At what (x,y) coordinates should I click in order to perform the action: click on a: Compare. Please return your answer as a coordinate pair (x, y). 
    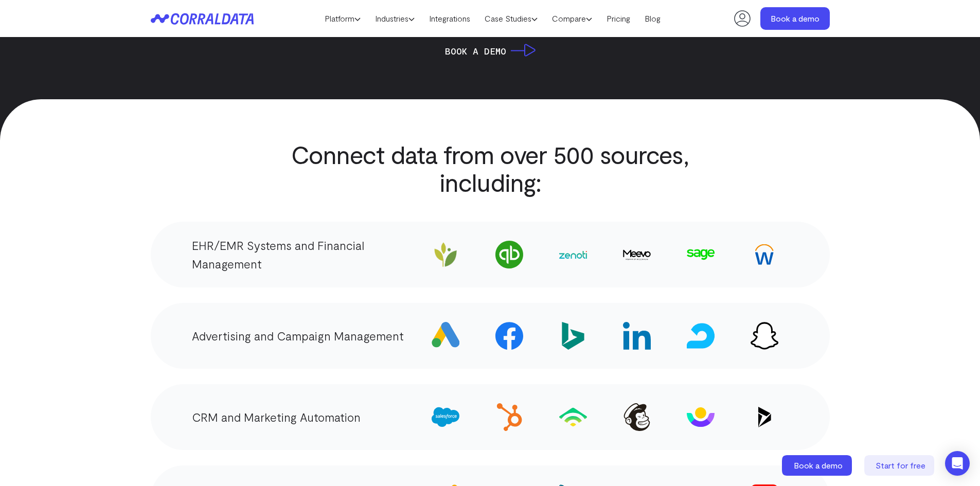
    Looking at the image, I should click on (572, 19).